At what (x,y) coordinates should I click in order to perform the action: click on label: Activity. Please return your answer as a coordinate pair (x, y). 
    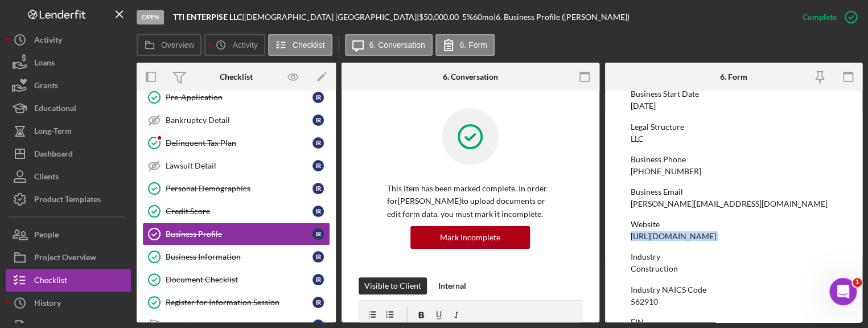
    Looking at the image, I should click on (245, 45).